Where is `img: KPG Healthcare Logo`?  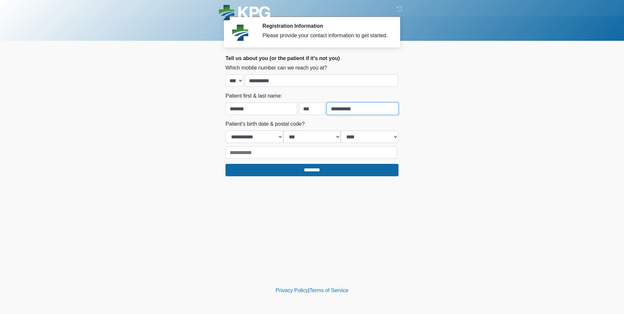
img: KPG Healthcare Logo is located at coordinates (244, 13).